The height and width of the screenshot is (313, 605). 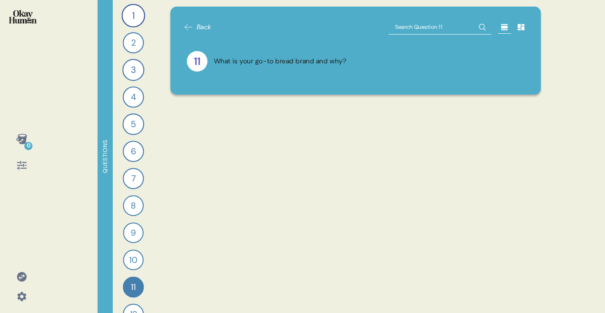 I want to click on div: What is your go-to bread brand and why?, so click(x=280, y=61).